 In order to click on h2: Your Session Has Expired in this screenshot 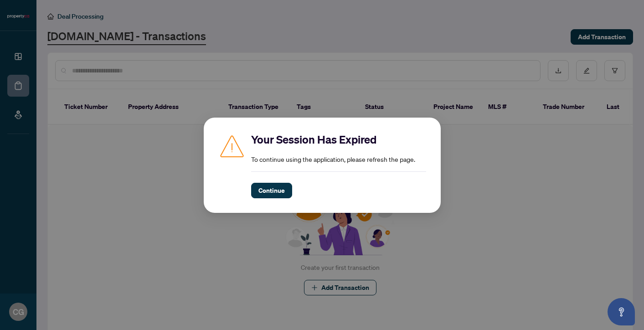, I will do `click(339, 140)`.